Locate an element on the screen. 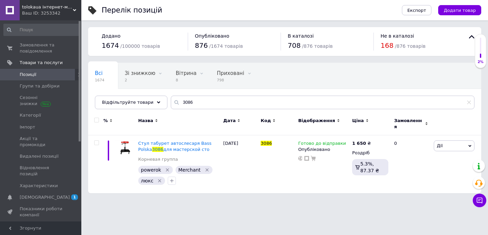 The image size is (488, 235). div: Перелік позицій is located at coordinates (132, 10).